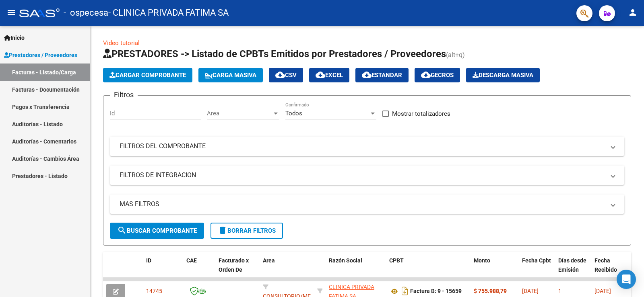 This screenshot has height=297, width=644. What do you see at coordinates (230, 75) in the screenshot?
I see `button: Carga Masiva` at bounding box center [230, 75].